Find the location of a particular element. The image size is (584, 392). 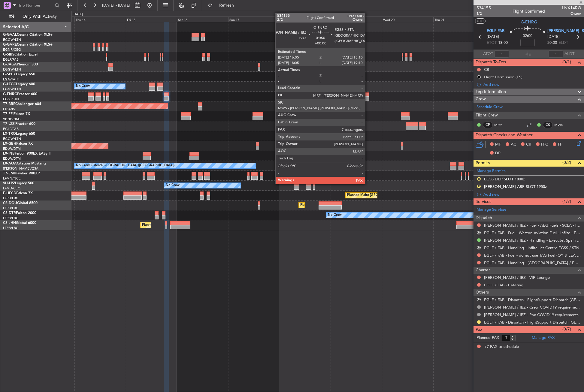

span: 20:00 is located at coordinates (552, 43).